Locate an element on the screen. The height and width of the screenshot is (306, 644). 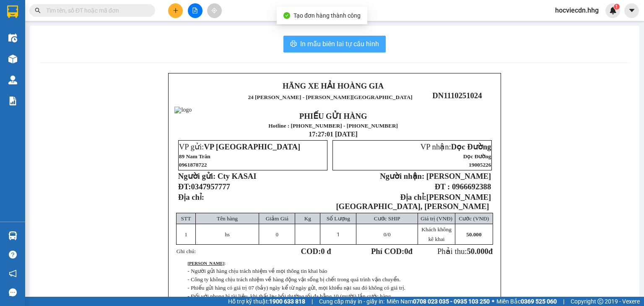
span: notification is located at coordinates (12, 273).